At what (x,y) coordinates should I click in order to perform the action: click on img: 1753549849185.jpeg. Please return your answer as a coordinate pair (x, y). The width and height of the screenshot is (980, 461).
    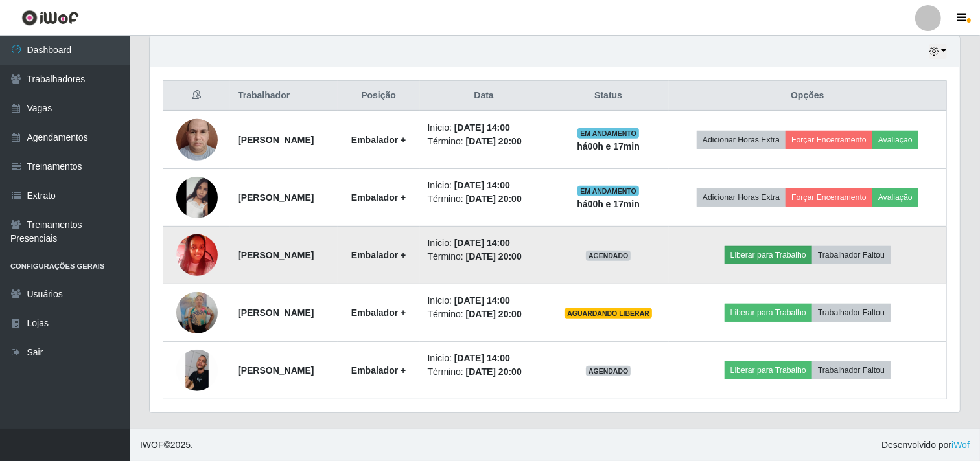
    Looking at the image, I should click on (197, 371).